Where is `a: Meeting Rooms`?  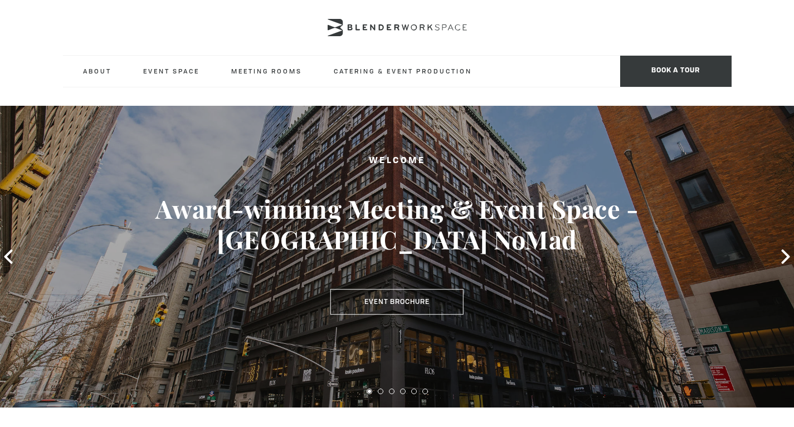 a: Meeting Rooms is located at coordinates (266, 71).